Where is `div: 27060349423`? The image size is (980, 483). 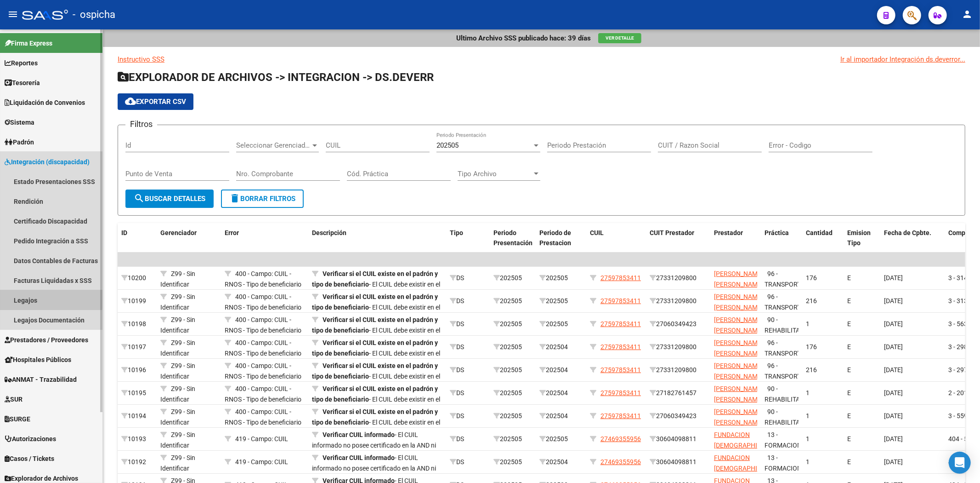 div: 27060349423 is located at coordinates (678, 324).